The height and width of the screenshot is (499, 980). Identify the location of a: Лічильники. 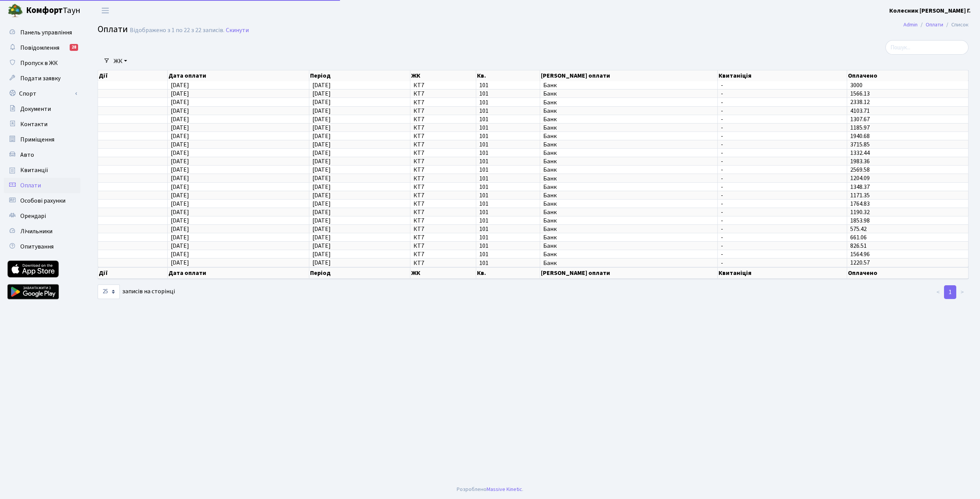
(42, 232).